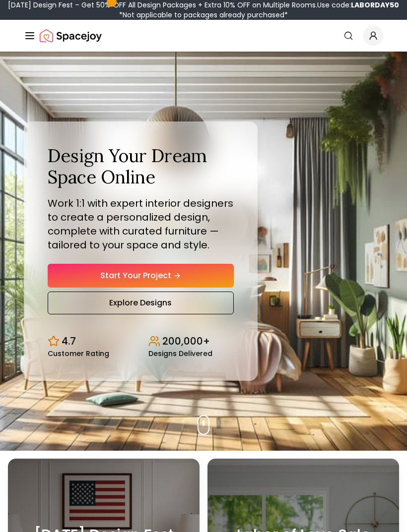  What do you see at coordinates (70, 36) in the screenshot?
I see `img: Spacejoy Logo` at bounding box center [70, 36].